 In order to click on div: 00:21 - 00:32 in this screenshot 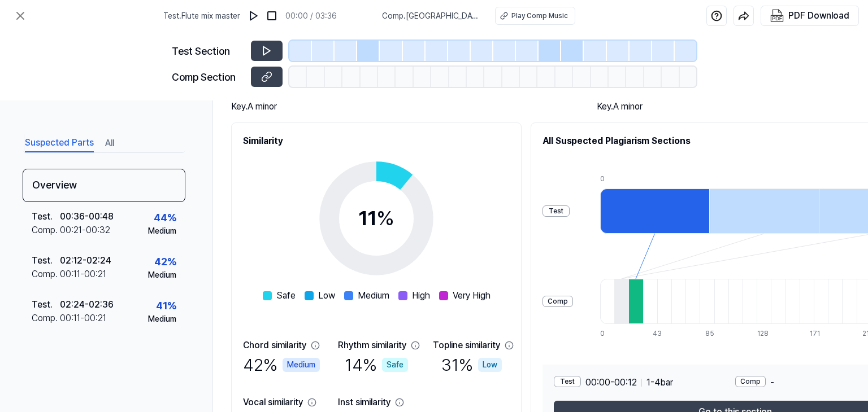, I will do `click(85, 230)`.